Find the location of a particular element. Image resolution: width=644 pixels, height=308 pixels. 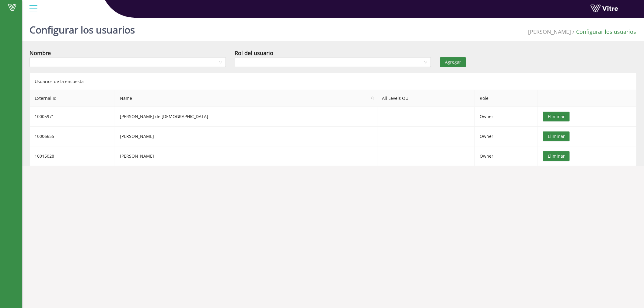

span: Name is located at coordinates (246, 99).